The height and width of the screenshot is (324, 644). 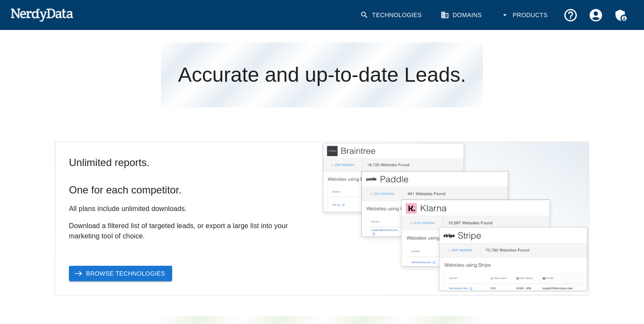 What do you see at coordinates (462, 15) in the screenshot?
I see `a: Domains` at bounding box center [462, 15].